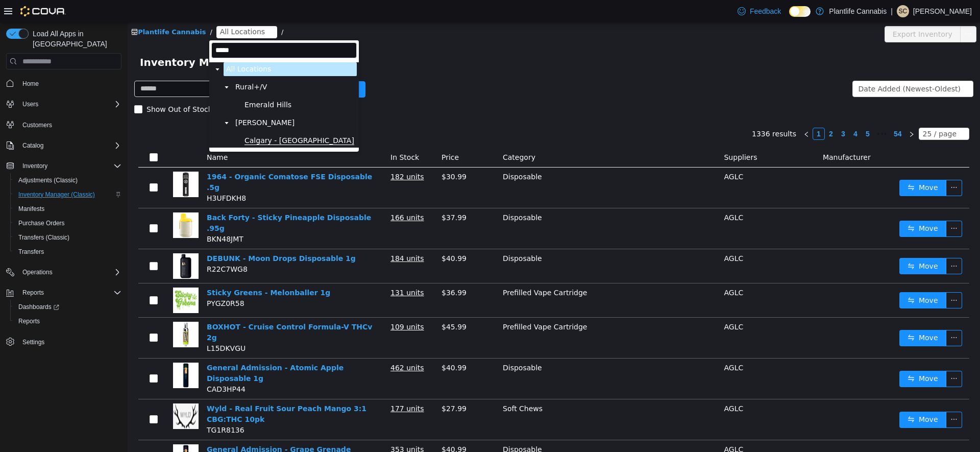 The width and height of the screenshot is (980, 452). I want to click on u: 166 units, so click(280, 195).